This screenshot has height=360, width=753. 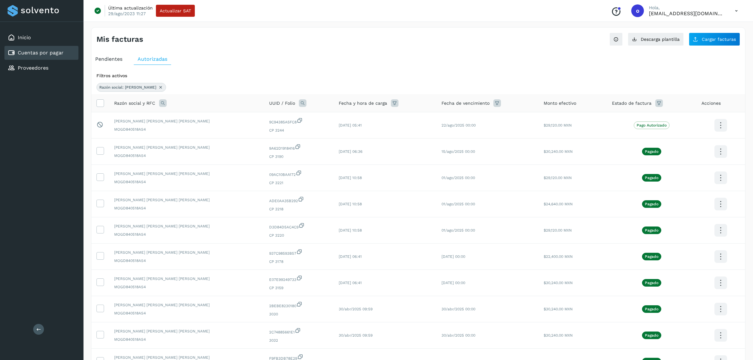 What do you see at coordinates (40, 53) in the screenshot?
I see `a: Cuentas por pagar` at bounding box center [40, 53].